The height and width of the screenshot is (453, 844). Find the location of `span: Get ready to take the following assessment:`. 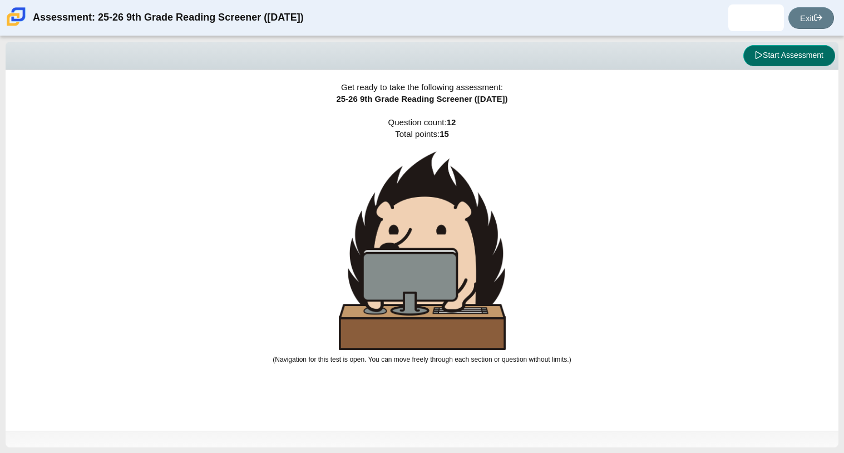

span: Get ready to take the following assessment: is located at coordinates (422, 87).